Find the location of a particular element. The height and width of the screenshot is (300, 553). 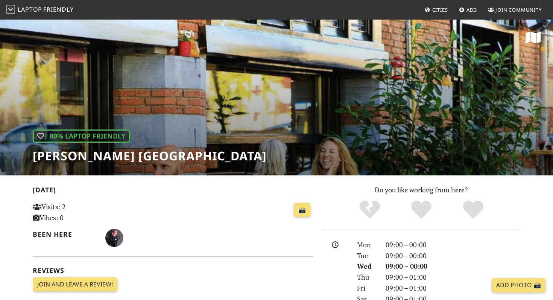

div: Wed is located at coordinates (366, 266).